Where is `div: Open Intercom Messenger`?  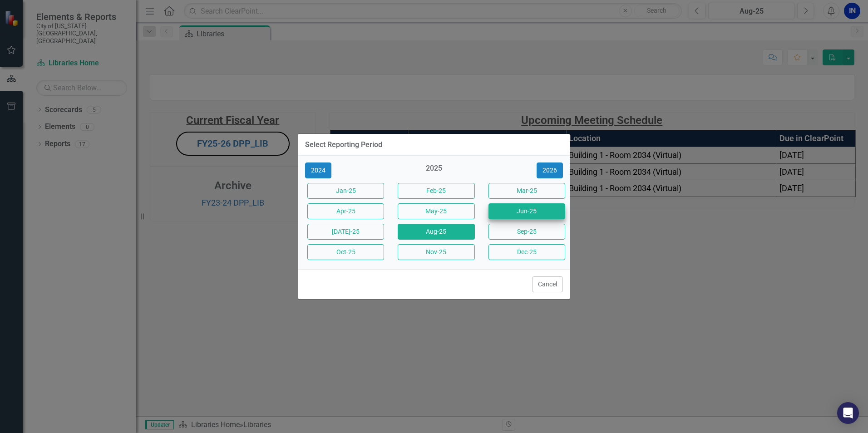
div: Open Intercom Messenger is located at coordinates (848, 414).